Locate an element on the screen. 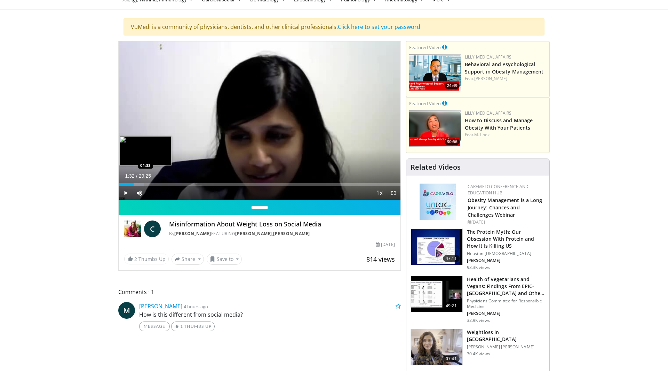 The width and height of the screenshot is (668, 371). img: 45df64a9-a6de-482c-8a90-ada250f7980c.png.150x105_q85_autocrop_double_scale_upscale_version-0.2.jpg is located at coordinates (438, 201).